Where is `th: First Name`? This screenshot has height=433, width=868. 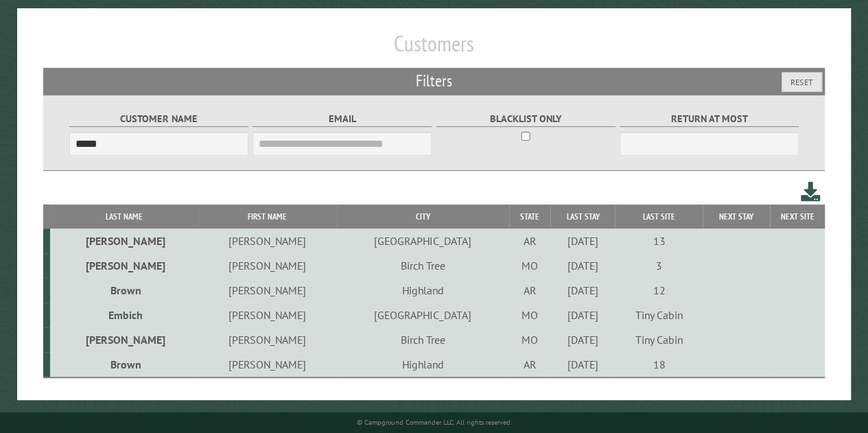 th: First Name is located at coordinates (268, 216).